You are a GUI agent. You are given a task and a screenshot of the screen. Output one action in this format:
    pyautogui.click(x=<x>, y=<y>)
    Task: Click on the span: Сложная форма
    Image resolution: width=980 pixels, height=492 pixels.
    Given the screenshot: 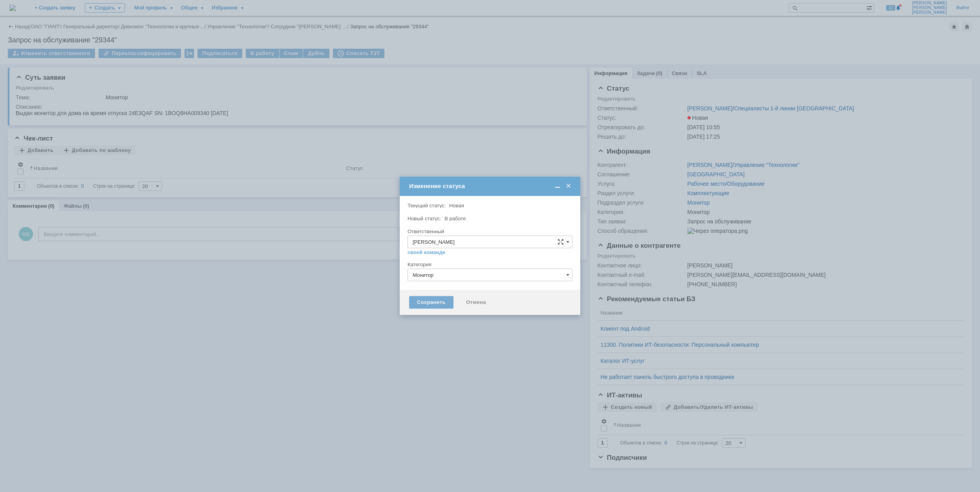 What is the action you would take?
    pyautogui.click(x=561, y=242)
    